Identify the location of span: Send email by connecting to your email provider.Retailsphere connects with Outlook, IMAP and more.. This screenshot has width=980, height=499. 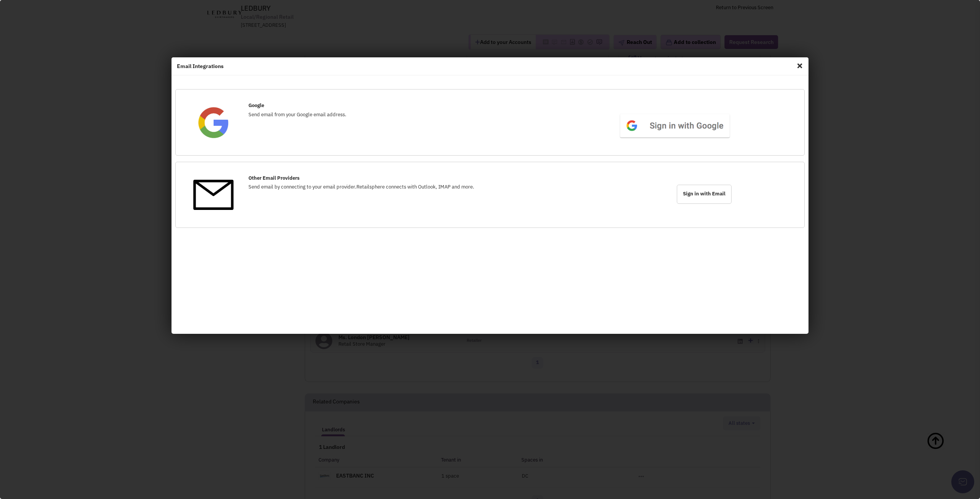
(362, 186).